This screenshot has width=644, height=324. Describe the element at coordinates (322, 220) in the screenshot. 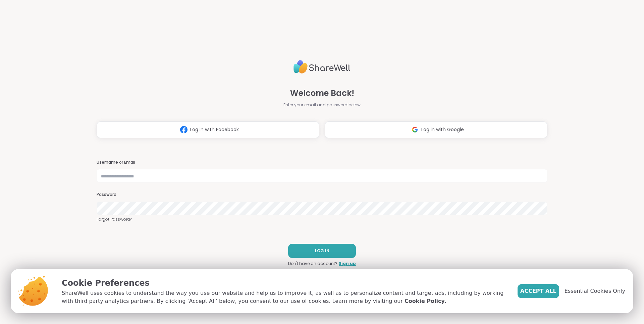

I see `a: Forgot Password?` at that location.